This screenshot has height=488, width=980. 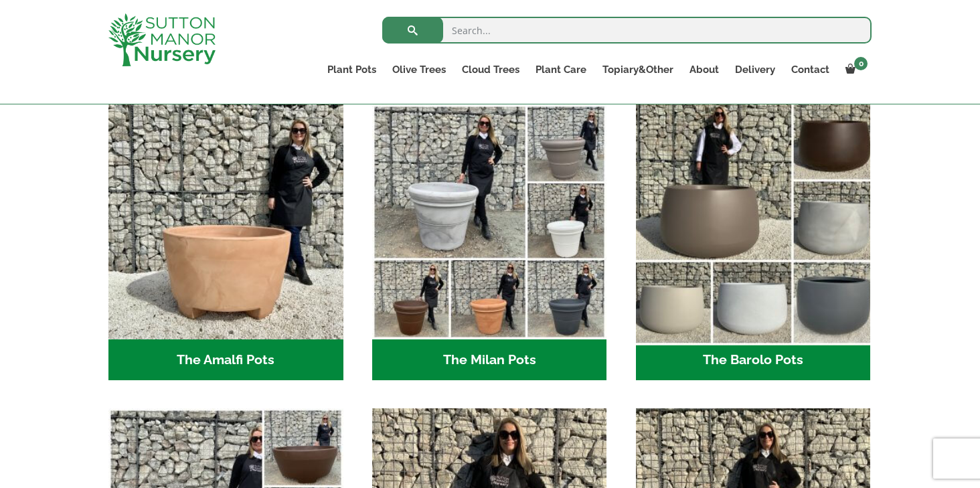 I want to click on a: Visit product category The Amalfi Pots, so click(x=225, y=243).